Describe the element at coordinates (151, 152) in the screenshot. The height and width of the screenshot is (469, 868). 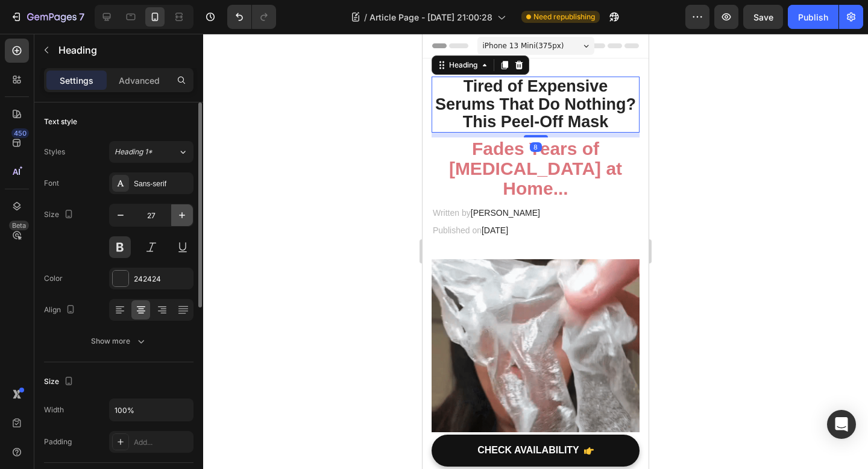
I see `button: Heading 1*` at that location.